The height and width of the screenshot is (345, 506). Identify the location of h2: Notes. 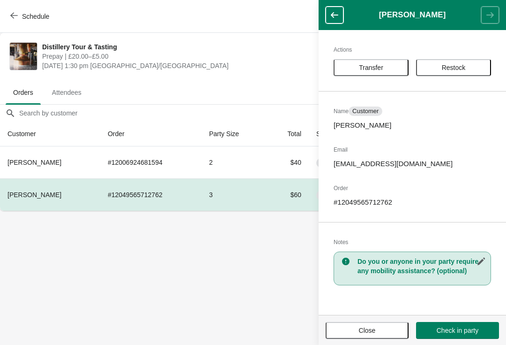
(413, 242).